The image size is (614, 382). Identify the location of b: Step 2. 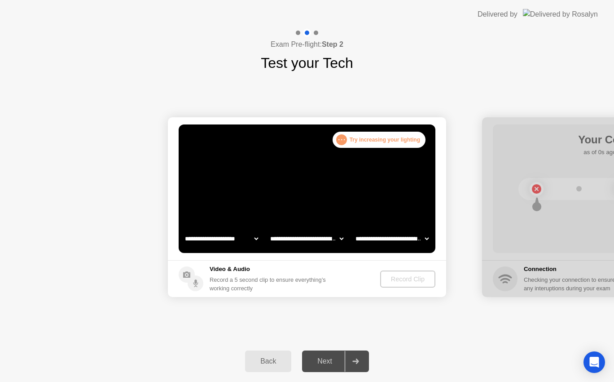
(333, 44).